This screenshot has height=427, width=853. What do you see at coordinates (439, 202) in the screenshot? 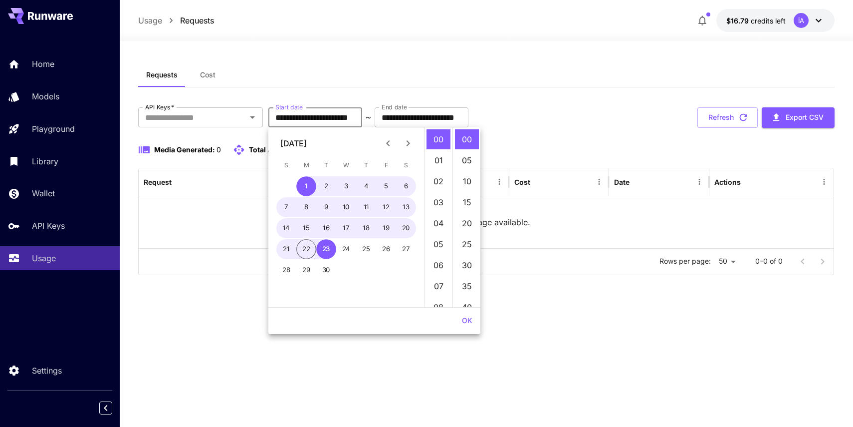
I see `li: 3 hours` at bounding box center [439, 202].